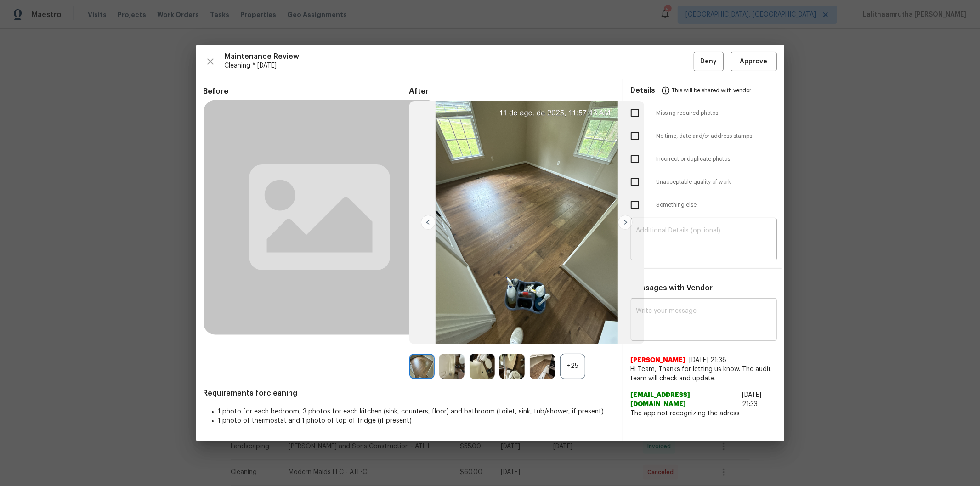  What do you see at coordinates (704, 159) in the screenshot?
I see `div: Incorrect or duplicate photos` at bounding box center [704, 159].